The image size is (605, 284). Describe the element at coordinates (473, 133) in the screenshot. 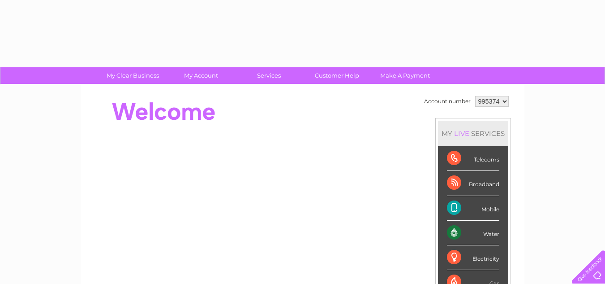

I see `div: MY SERVICES` at that location.